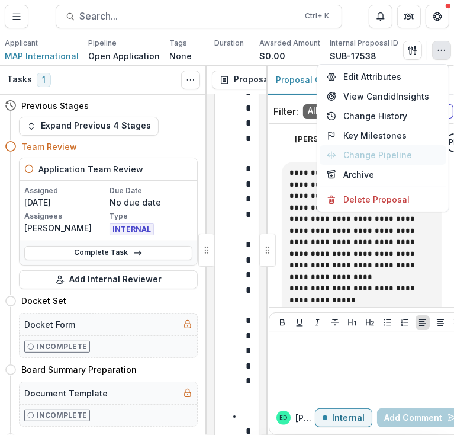  Describe the element at coordinates (335, 322) in the screenshot. I see `button: Strike` at that location.